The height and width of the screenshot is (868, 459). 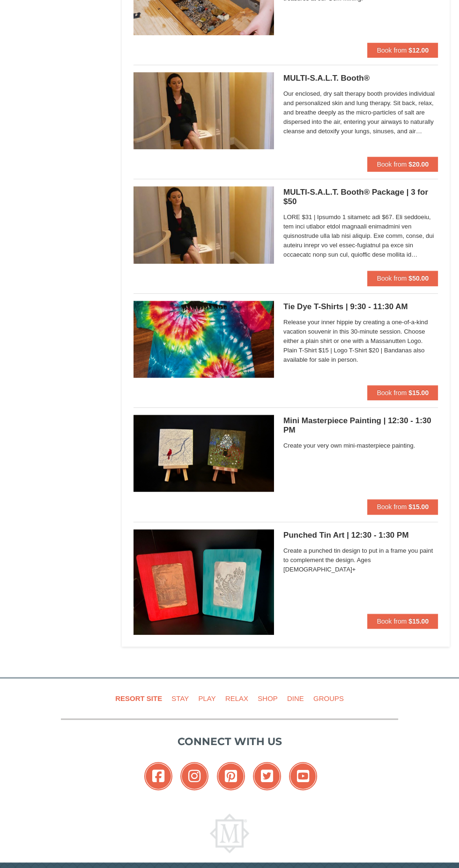 I want to click on img: 6619869-1512-3c4c33a7.png, so click(x=204, y=339).